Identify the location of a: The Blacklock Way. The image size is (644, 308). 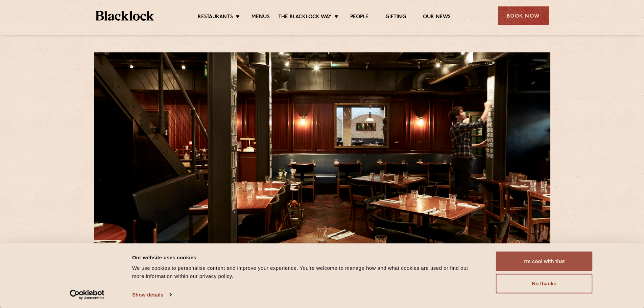
(305, 18).